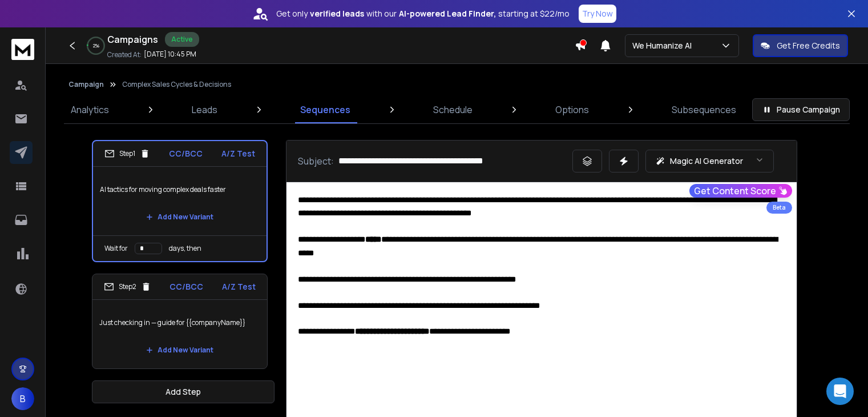  I want to click on button: Get Free Credits, so click(801, 46).